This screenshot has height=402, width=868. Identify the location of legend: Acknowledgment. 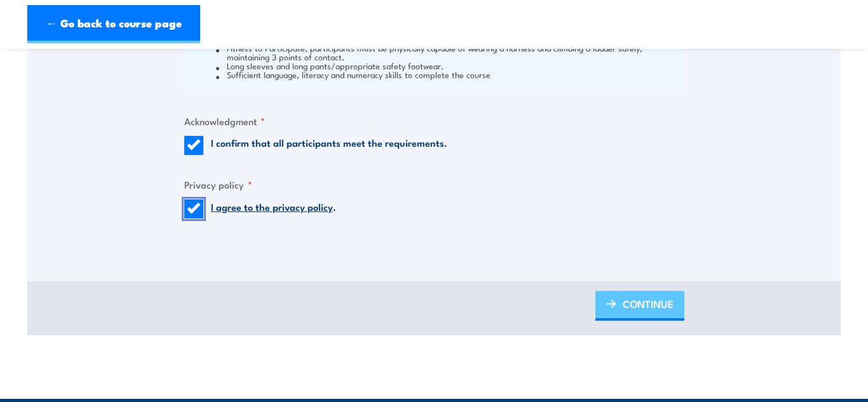
(225, 121).